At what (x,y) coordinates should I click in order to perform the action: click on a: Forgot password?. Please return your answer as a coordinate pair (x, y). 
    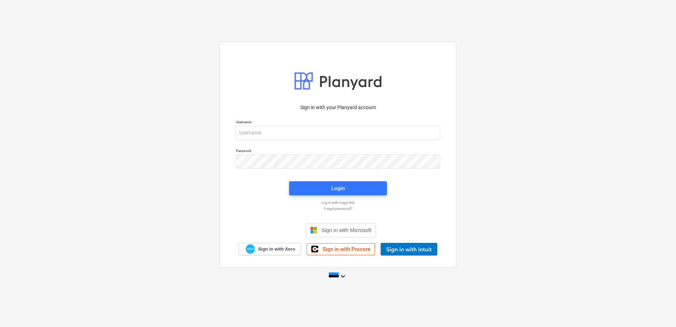
    Looking at the image, I should click on (338, 208).